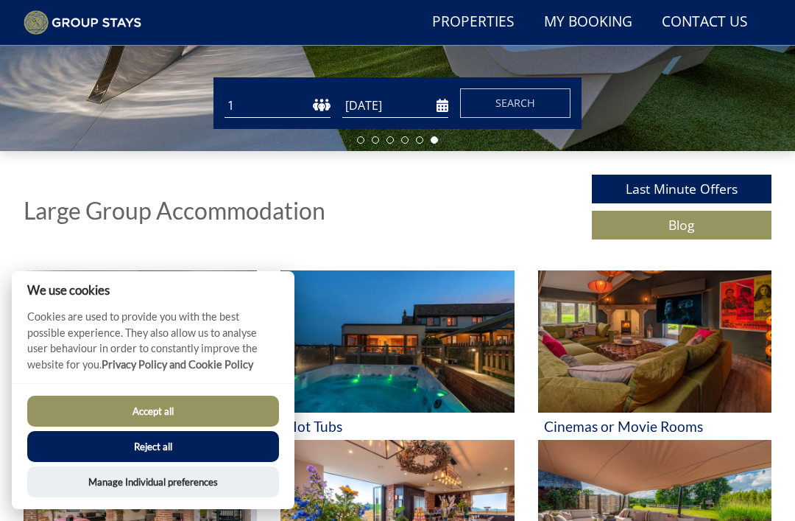 The width and height of the screenshot is (795, 521). What do you see at coordinates (655, 341) in the screenshot?
I see `img: 'Cinemas or Movie Rooms' - Large Group Accommodation Holiday Ideas` at bounding box center [655, 341].